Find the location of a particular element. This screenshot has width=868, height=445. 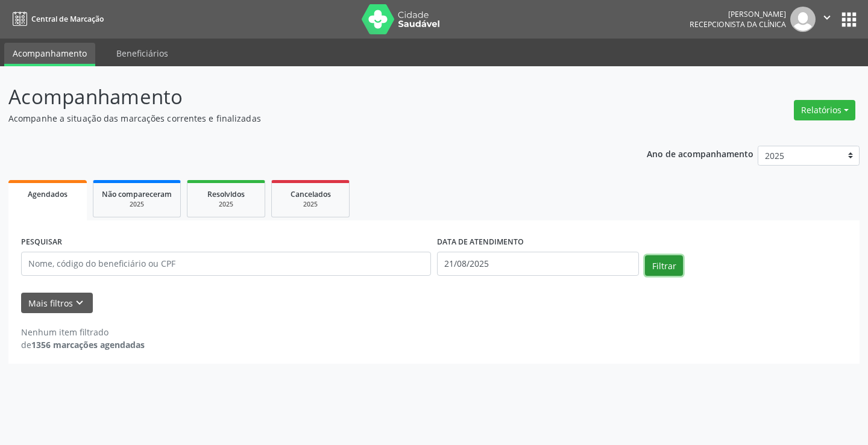

label: PESQUISAR is located at coordinates (41, 242).